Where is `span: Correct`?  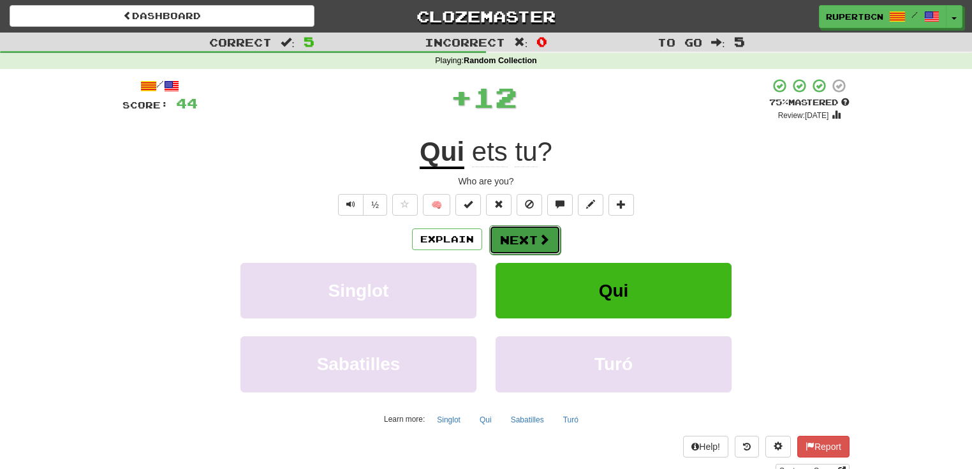
span: Correct is located at coordinates (240, 42).